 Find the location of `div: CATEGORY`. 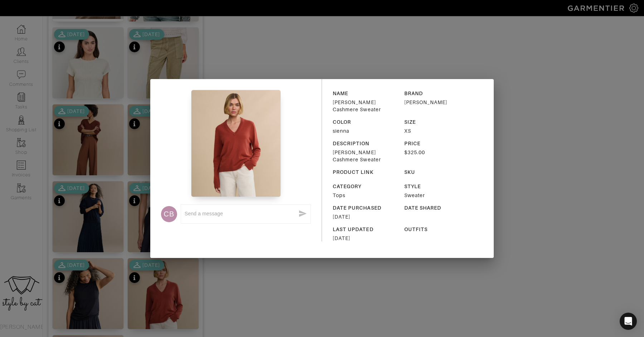

div: CATEGORY is located at coordinates (366, 187).